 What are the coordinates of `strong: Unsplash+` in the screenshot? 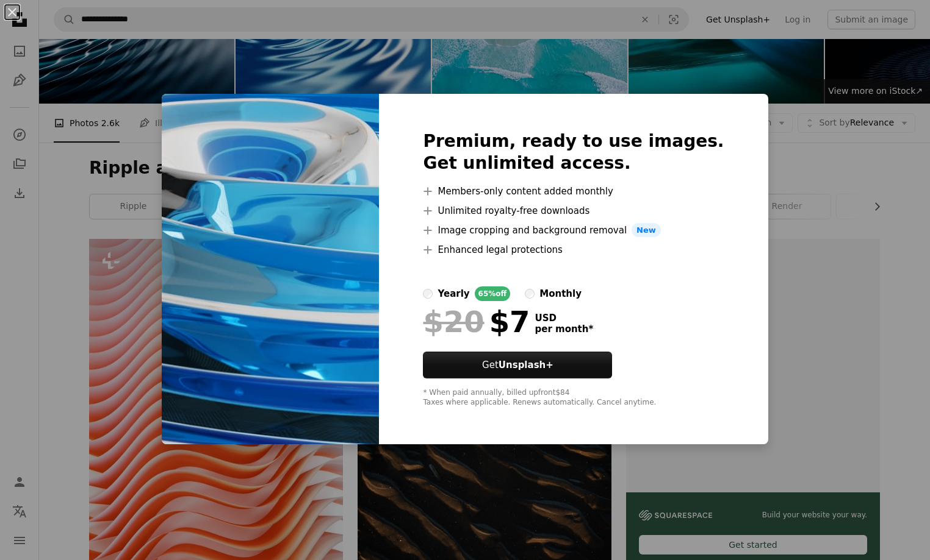 It's located at (526, 365).